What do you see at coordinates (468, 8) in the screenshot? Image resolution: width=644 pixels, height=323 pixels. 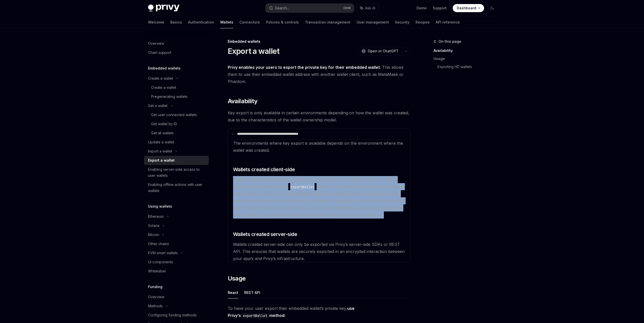 I see `a: Dashboard` at bounding box center [468, 8].